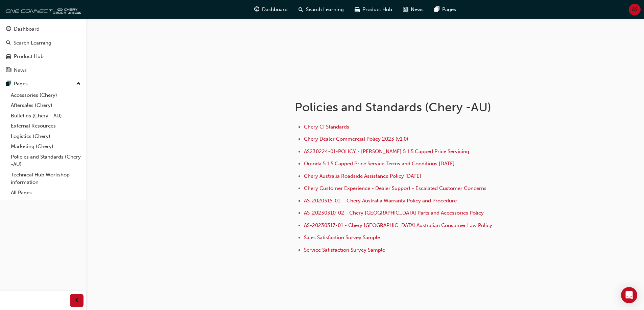 The width and height of the screenshot is (644, 310). I want to click on a: Accessories (Chery), so click(46, 95).